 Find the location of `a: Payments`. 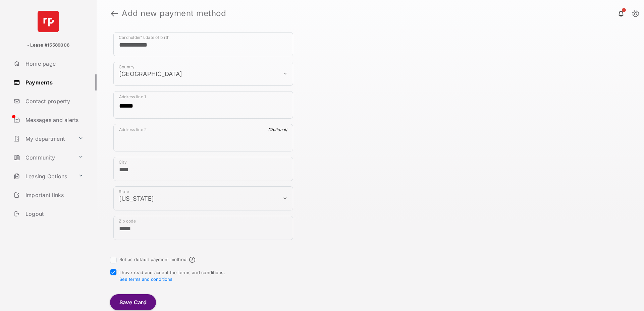

a: Payments is located at coordinates (54, 83).